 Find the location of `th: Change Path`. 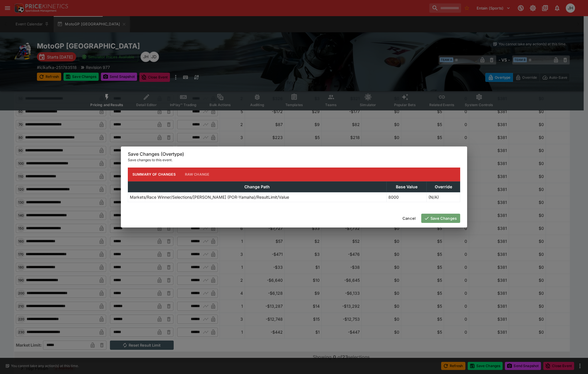

th: Change Path is located at coordinates (257, 187).